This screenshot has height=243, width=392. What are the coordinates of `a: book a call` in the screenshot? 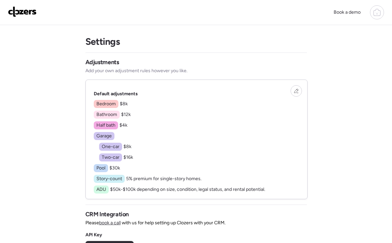 It's located at (110, 222).